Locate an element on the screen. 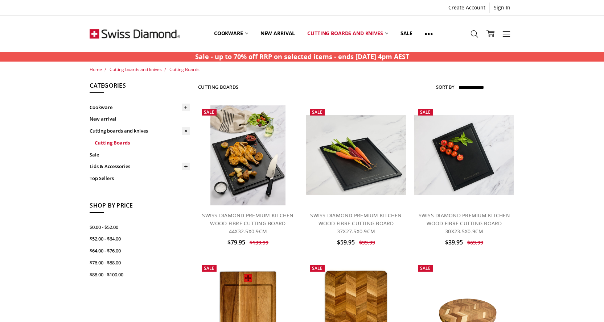  a: Create Account is located at coordinates (467, 8).